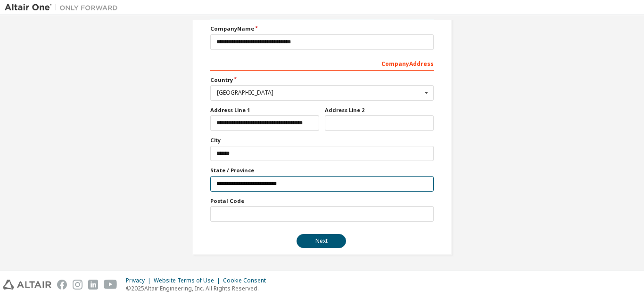 Image resolution: width=644 pixels, height=298 pixels. What do you see at coordinates (140, 281) in the screenshot?
I see `div: Privacy` at bounding box center [140, 281].